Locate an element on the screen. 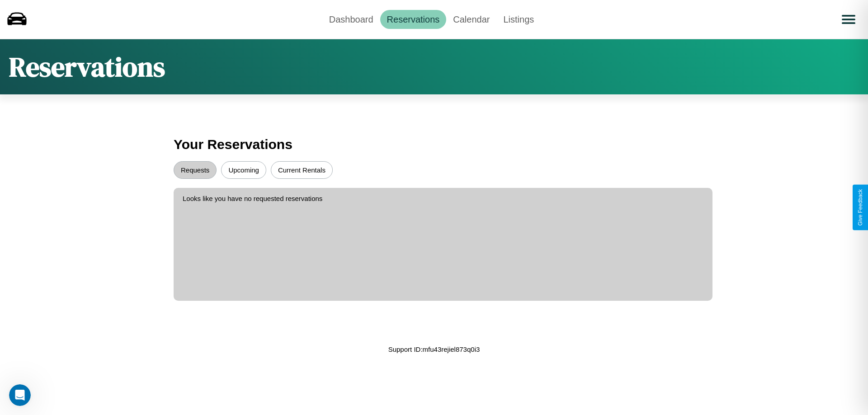 Image resolution: width=868 pixels, height=415 pixels. h3: Your Reservations is located at coordinates (434, 144).